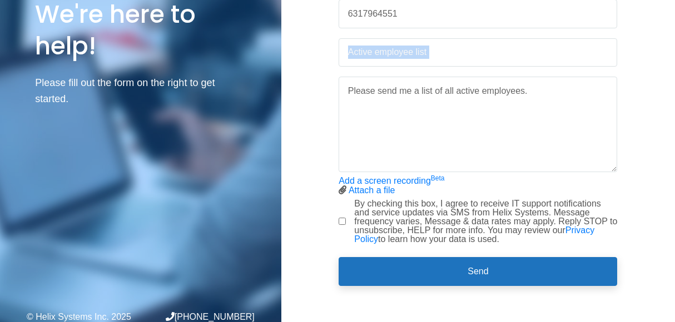 This screenshot has height=322, width=675. What do you see at coordinates (437, 178) in the screenshot?
I see `sup: Beta` at bounding box center [437, 178].